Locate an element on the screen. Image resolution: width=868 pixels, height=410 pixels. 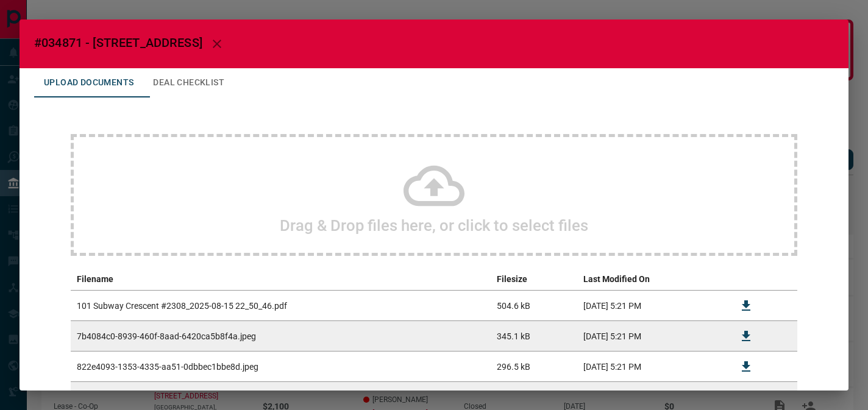
th: Filesize is located at coordinates (534, 279).